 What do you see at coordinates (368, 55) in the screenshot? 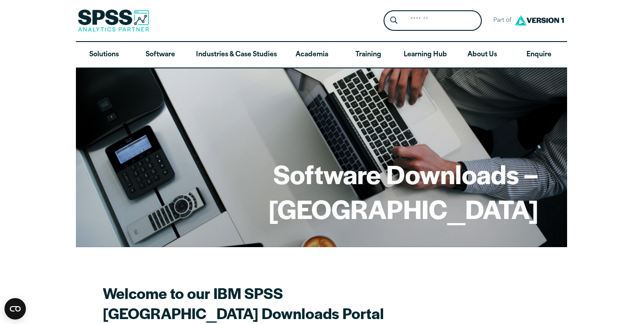
I see `a: Training` at bounding box center [368, 55].